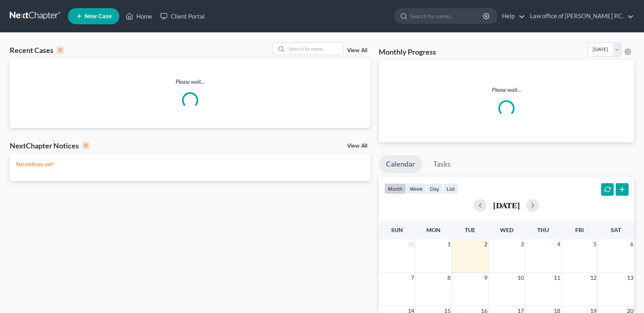 The height and width of the screenshot is (313, 644). I want to click on button: month, so click(396, 188).